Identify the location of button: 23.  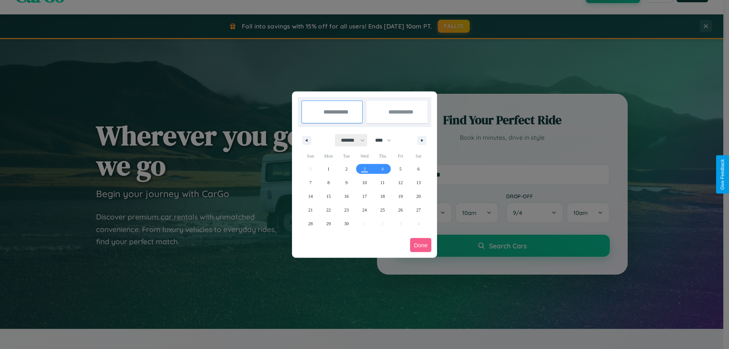
(346, 210).